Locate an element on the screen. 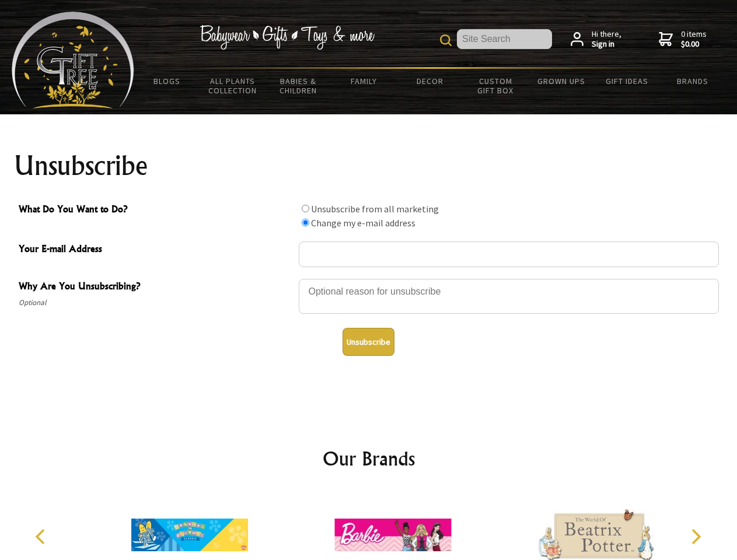 This screenshot has width=737, height=560. img: Babywear - Gifts - Toys & more is located at coordinates (287, 38).